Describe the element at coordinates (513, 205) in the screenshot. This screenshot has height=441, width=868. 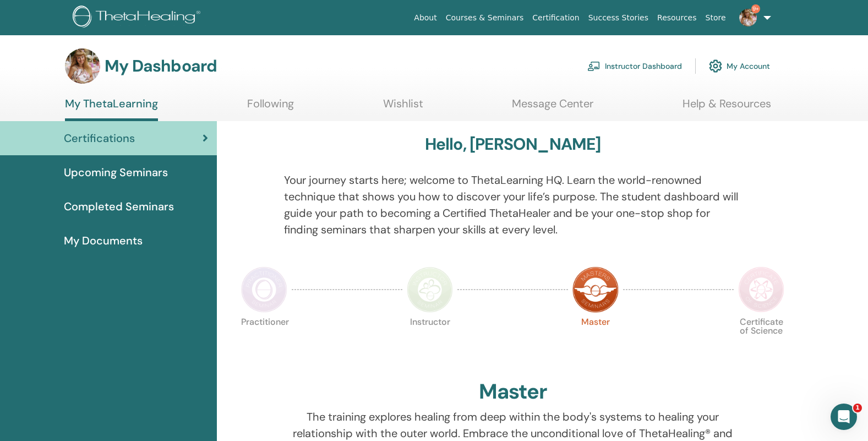
I see `p: Your journey starts here; welcome to ThetaLearning HQ. Learn the world-renowned technique that sh...` at that location.